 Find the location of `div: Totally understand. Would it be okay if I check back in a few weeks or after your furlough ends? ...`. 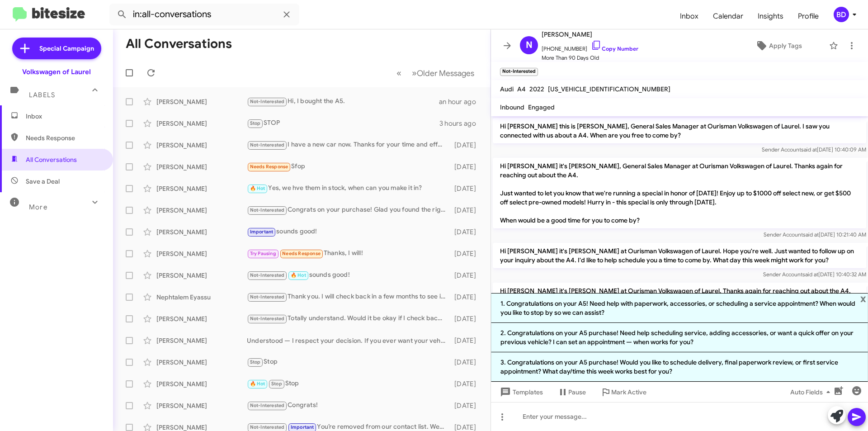

div: Totally understand. Would it be okay if I check back in a few weeks or after your furlough ends? ... is located at coordinates (348, 319).